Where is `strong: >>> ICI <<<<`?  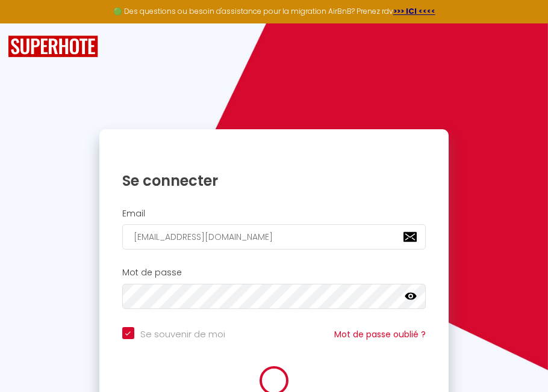 strong: >>> ICI <<<< is located at coordinates (414, 11).